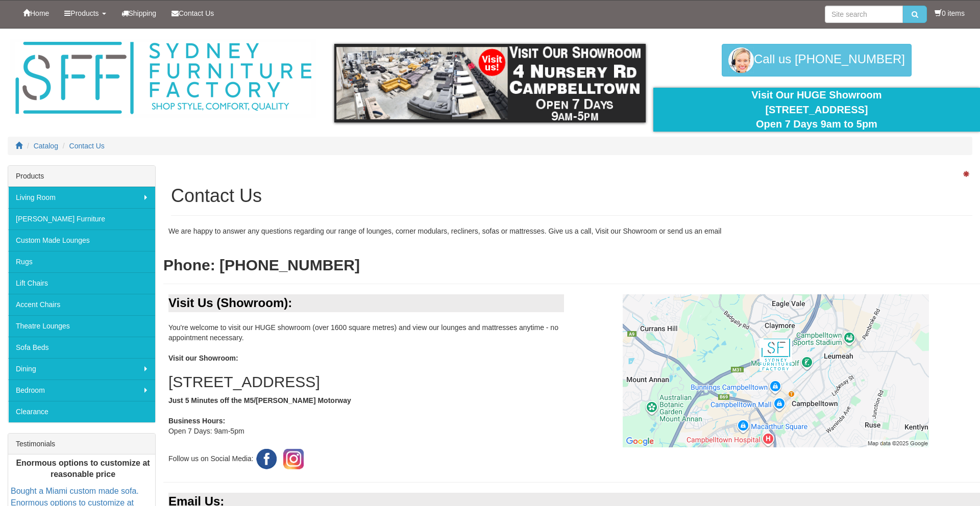 The image size is (980, 506). Describe the element at coordinates (366, 303) in the screenshot. I see `div: Visit Us (Showroom):` at that location.